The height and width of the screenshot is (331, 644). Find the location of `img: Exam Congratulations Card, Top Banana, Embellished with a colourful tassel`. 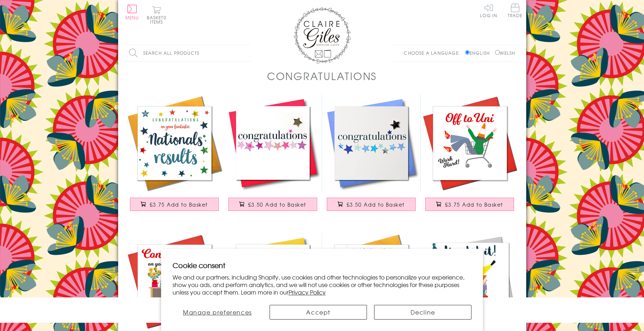

img: Exam Congratulations Card, Top Banana, Embellished with a colourful tassel is located at coordinates (470, 281).